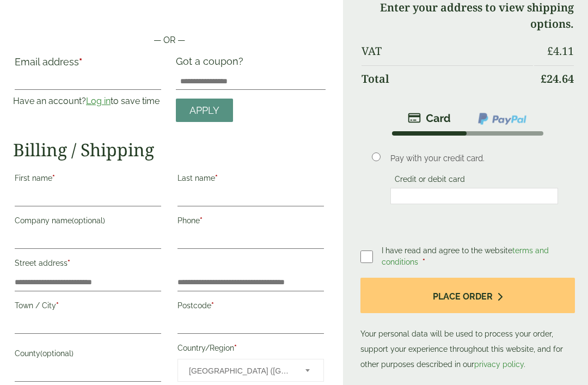 Image resolution: width=588 pixels, height=385 pixels. Describe the element at coordinates (250, 223) in the screenshot. I see `label: Phone` at that location.